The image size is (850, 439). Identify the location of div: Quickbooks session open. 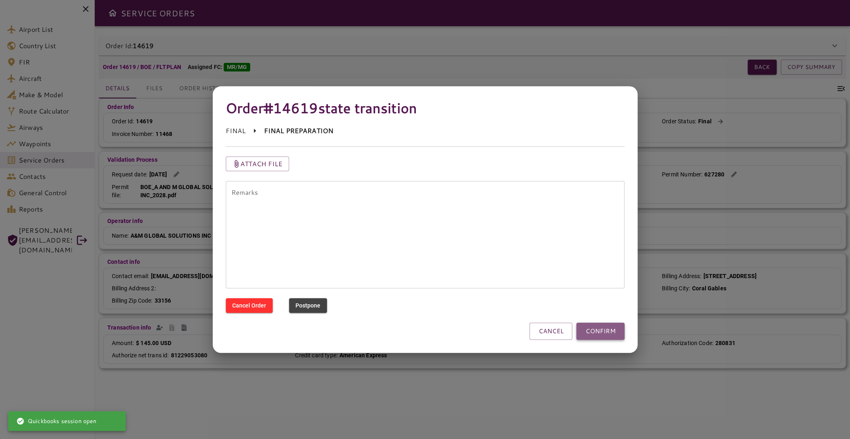
(56, 421).